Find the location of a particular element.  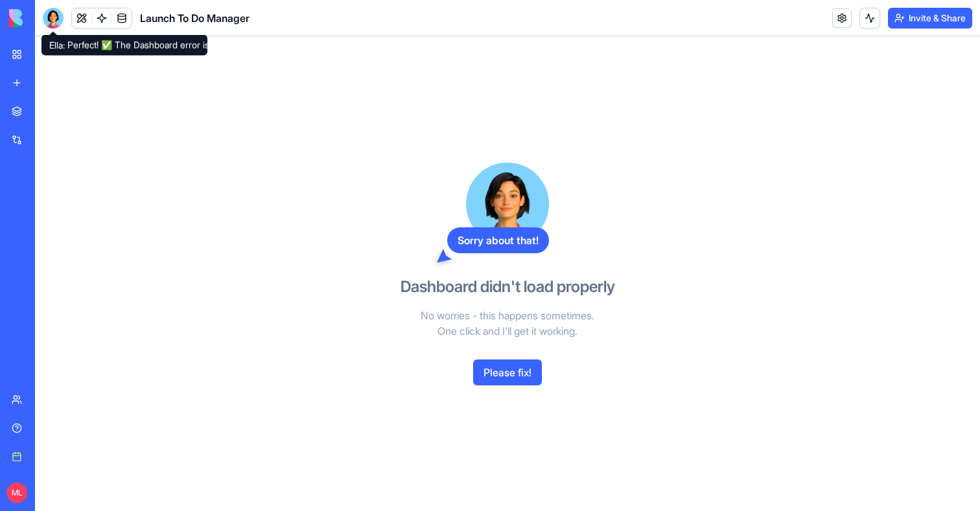

img: logo is located at coordinates (49, 18).